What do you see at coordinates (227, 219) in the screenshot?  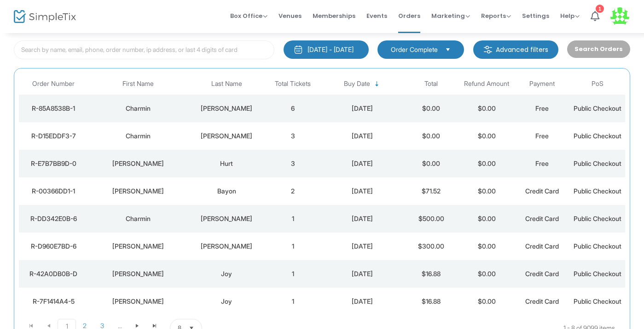 I see `div: Hammitt` at bounding box center [227, 219].